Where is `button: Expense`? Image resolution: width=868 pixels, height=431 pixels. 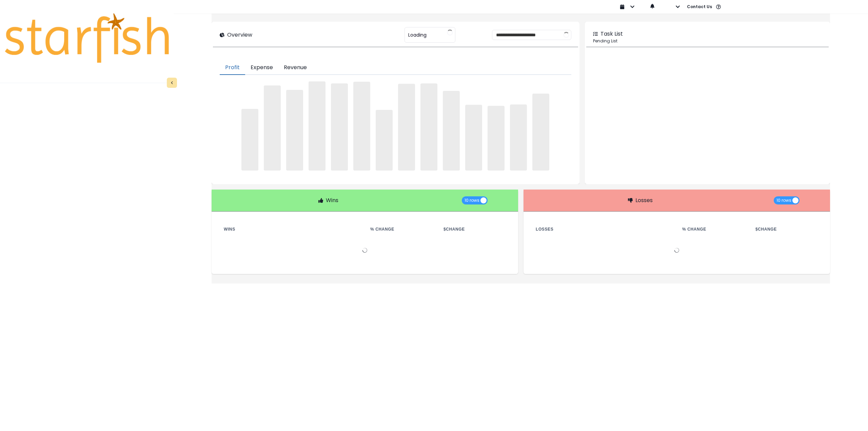 button: Expense is located at coordinates (262, 67).